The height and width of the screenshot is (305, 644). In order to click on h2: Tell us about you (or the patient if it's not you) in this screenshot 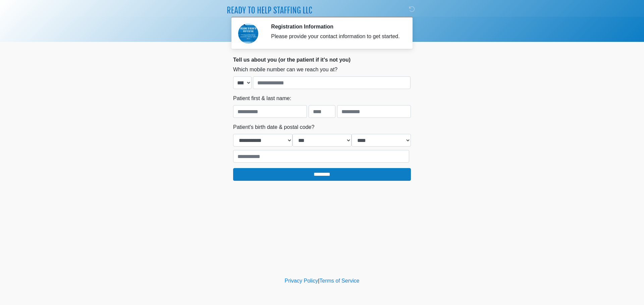, I will do `click(322, 60)`.